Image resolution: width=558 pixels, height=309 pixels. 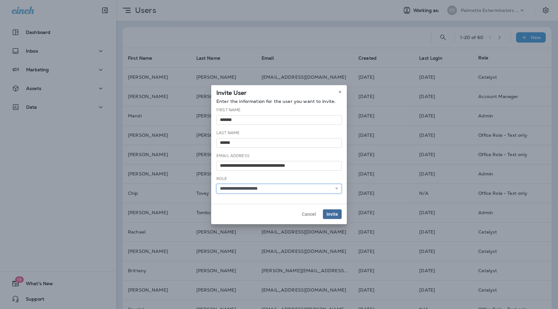 What do you see at coordinates (222, 179) in the screenshot?
I see `label: Role` at bounding box center [222, 179].